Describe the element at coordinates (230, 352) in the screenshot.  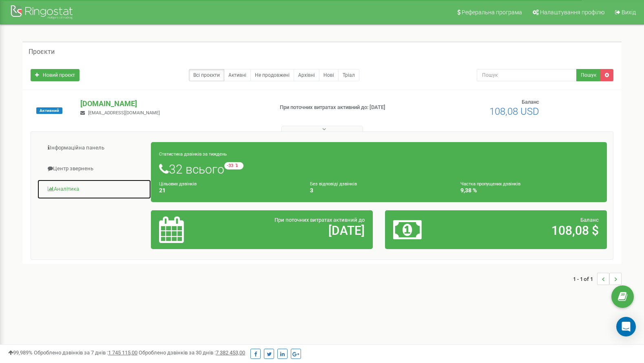
I see `u: 7 382 453,00` at that location.